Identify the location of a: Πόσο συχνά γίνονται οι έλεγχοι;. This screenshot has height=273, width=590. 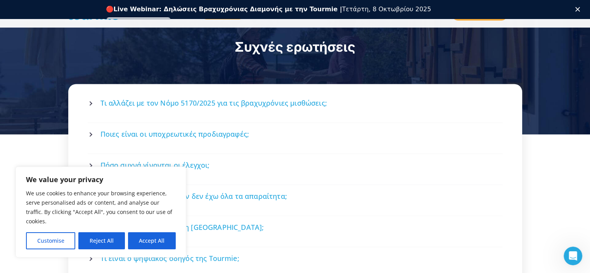
(295, 165).